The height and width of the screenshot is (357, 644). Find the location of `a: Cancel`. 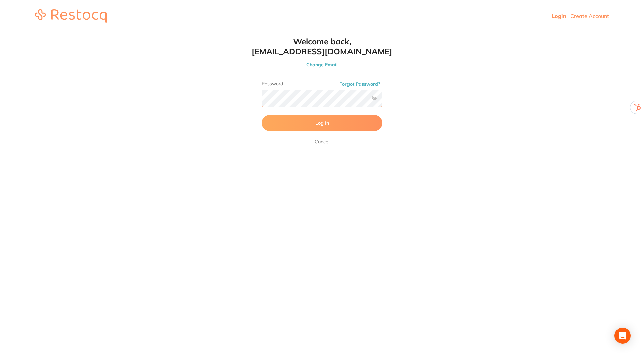

a: Cancel is located at coordinates (322, 142).